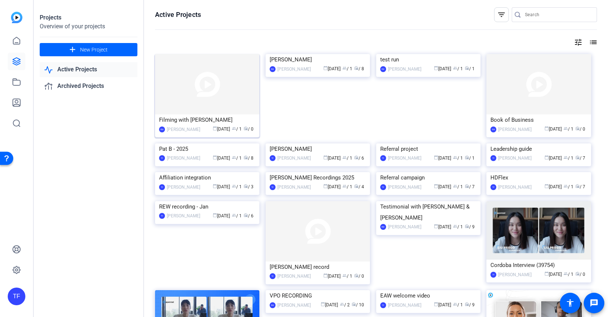  Describe the element at coordinates (539, 265) in the screenshot. I see `div: Cordoba Interview (39754)` at that location.